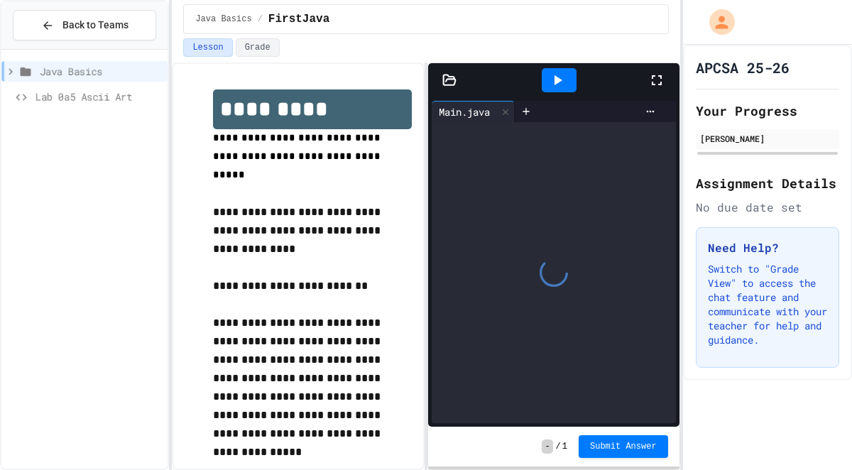 The width and height of the screenshot is (852, 470). I want to click on span: FirstJava, so click(299, 19).